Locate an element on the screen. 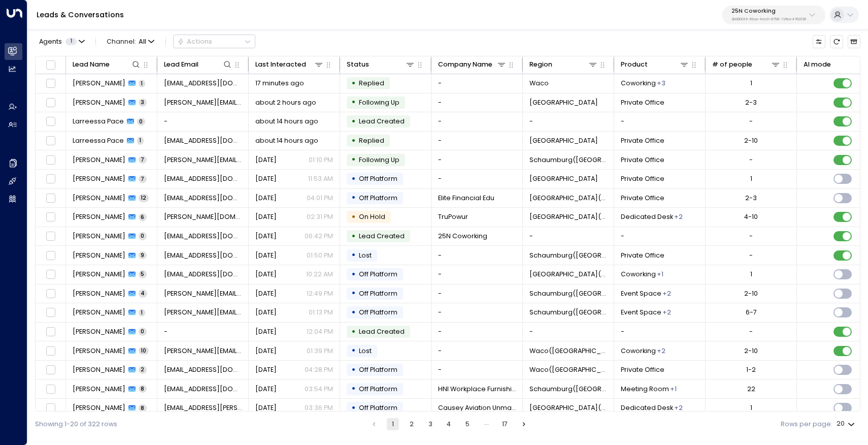 This screenshot has width=868, height=445. span: adesh1106@gmail.com is located at coordinates (203, 274).